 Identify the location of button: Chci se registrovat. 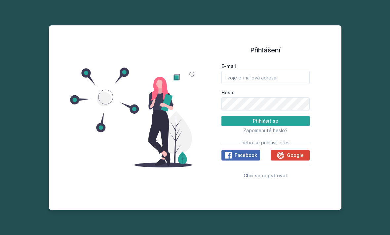
(265, 176).